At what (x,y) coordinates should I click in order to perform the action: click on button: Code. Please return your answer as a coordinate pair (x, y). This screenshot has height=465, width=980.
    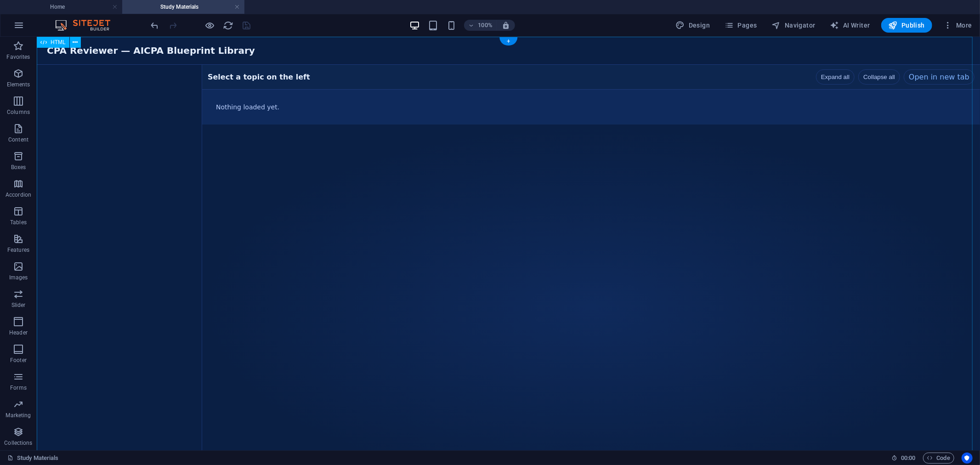
    Looking at the image, I should click on (939, 458).